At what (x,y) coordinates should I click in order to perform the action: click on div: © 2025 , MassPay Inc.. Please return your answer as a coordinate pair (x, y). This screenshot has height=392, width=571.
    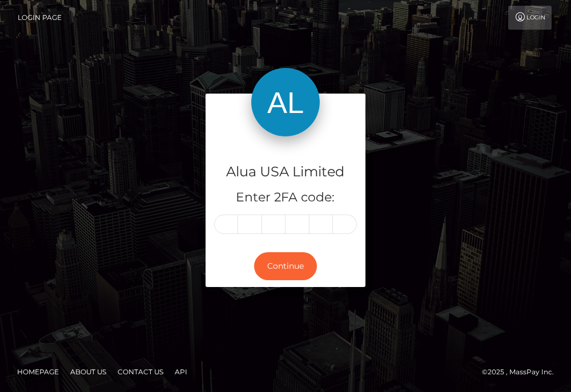
    Looking at the image, I should click on (521, 372).